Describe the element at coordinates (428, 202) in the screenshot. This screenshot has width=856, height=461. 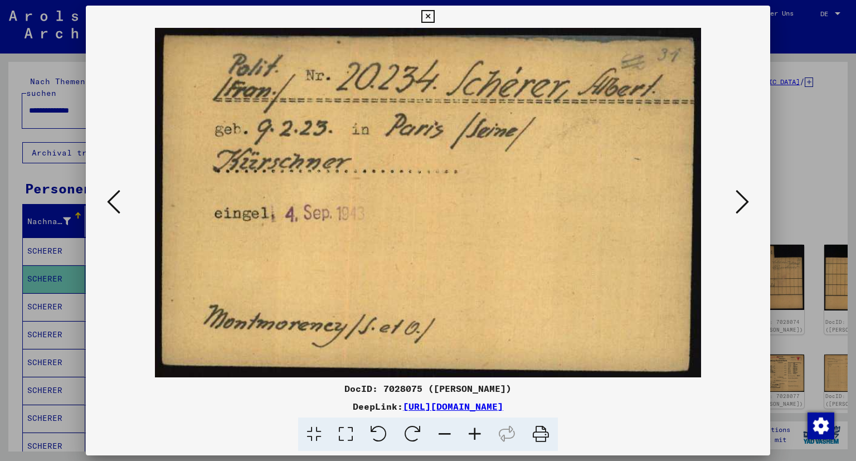
I see `img: 001.jpg` at that location.